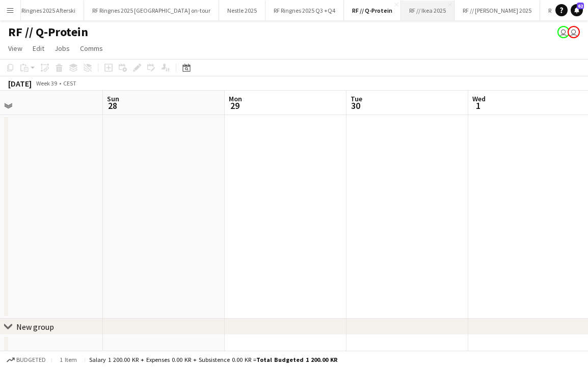 Image resolution: width=588 pixels, height=368 pixels. Describe the element at coordinates (15, 49) in the screenshot. I see `a: View` at that location.